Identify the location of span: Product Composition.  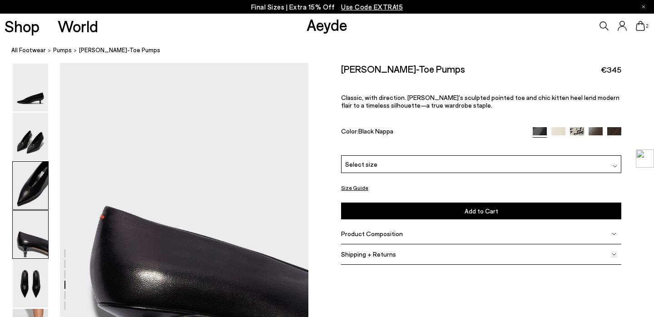
(372, 233).